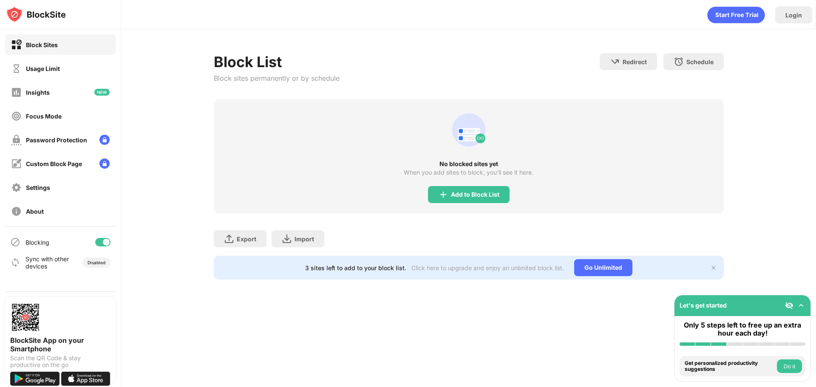  Describe the element at coordinates (38, 92) in the screenshot. I see `div: Insights` at that location.